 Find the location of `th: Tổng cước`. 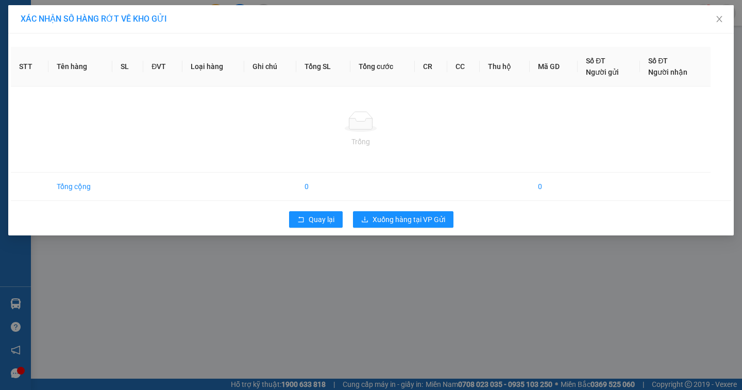

th: Tổng cước is located at coordinates (382, 66).